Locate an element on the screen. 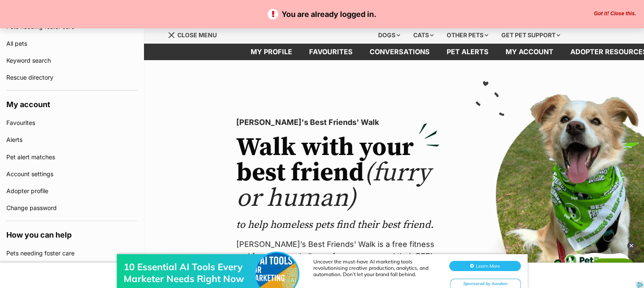  a: Adopter profile is located at coordinates (72, 191).